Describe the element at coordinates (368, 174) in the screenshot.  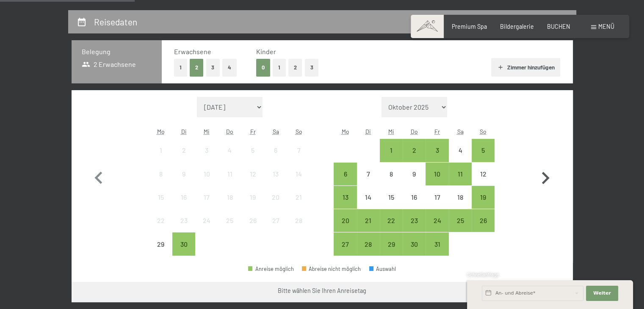
I see `div: Tue Oct 07 2025` at that location.